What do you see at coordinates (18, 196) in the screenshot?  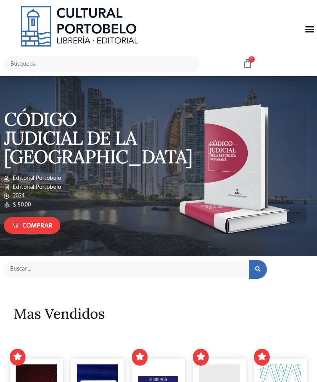 I see `span: 2024` at bounding box center [18, 196].